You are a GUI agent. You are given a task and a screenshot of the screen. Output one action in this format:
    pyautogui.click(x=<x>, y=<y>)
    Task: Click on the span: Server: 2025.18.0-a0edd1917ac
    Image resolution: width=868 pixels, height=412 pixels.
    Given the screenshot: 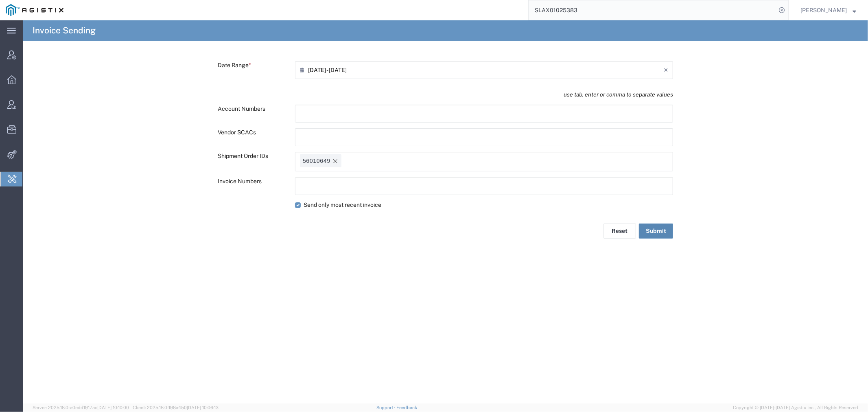 What is the action you would take?
    pyautogui.click(x=81, y=407)
    